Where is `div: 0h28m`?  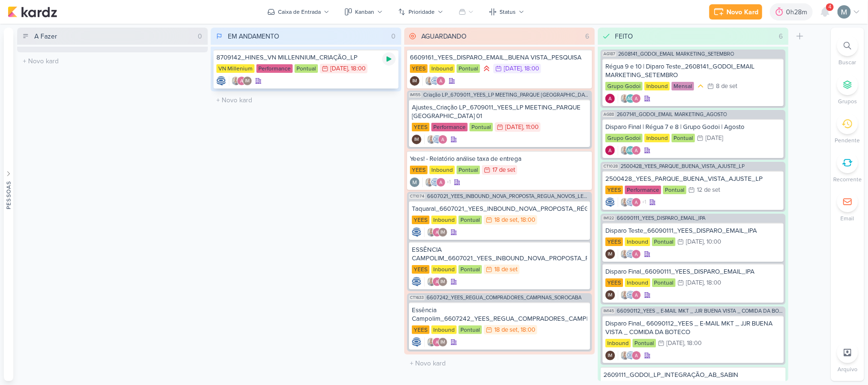 div: 0h28m is located at coordinates (798, 12).